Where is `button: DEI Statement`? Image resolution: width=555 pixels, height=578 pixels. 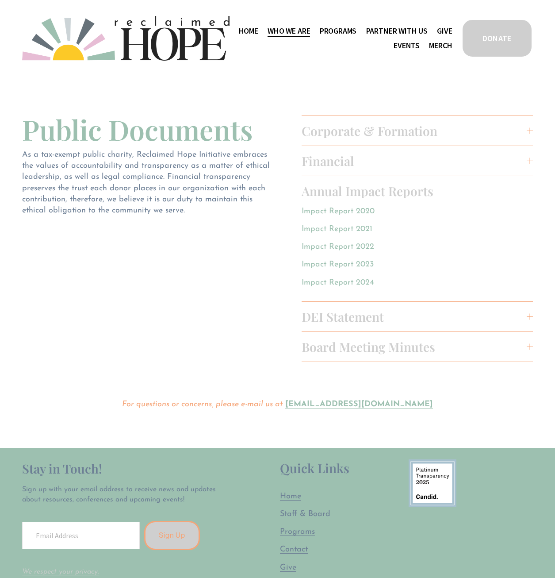 button: DEI Statement is located at coordinates (417, 316).